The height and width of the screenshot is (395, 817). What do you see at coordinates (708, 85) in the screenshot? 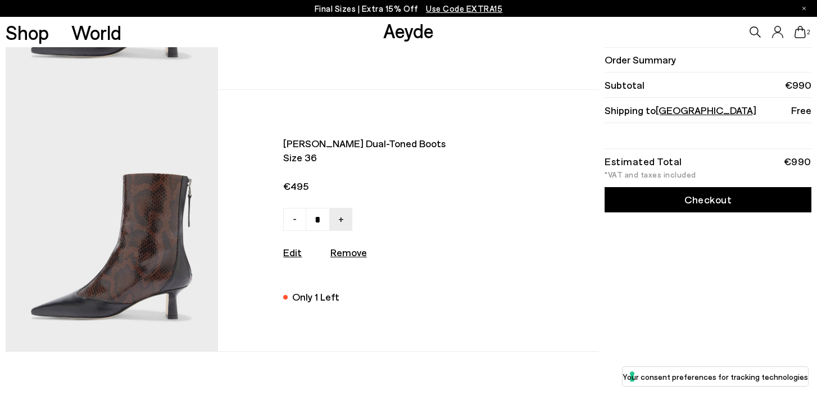
I see `li: Subtotal` at bounding box center [708, 85].